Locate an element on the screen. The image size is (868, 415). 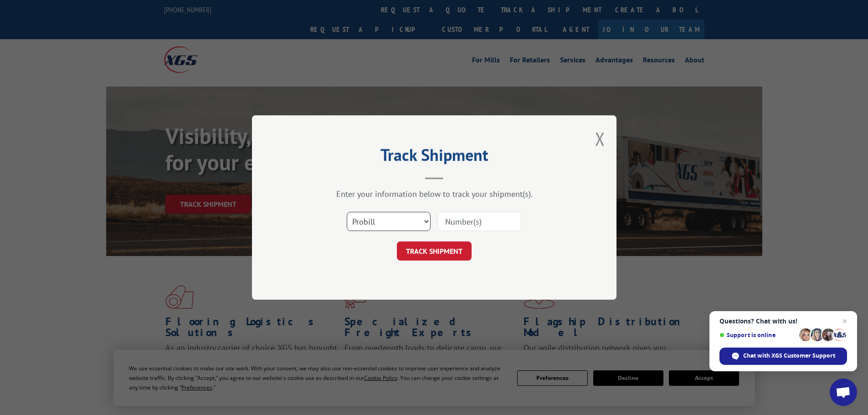
div: Open chat is located at coordinates (844, 393).